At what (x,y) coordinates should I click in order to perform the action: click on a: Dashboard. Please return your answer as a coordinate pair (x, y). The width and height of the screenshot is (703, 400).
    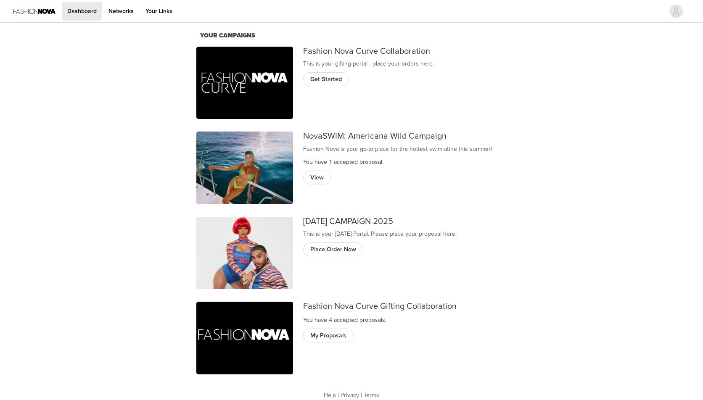
    Looking at the image, I should click on (82, 11).